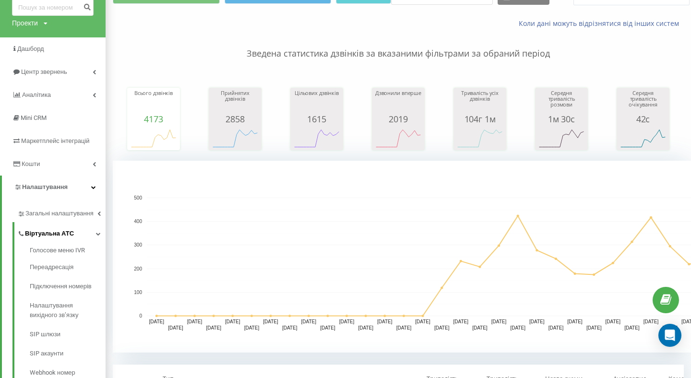 Image resolution: width=691 pixels, height=378 pixels. What do you see at coordinates (47, 354) in the screenshot?
I see `span: SIP акаунти` at bounding box center [47, 354].